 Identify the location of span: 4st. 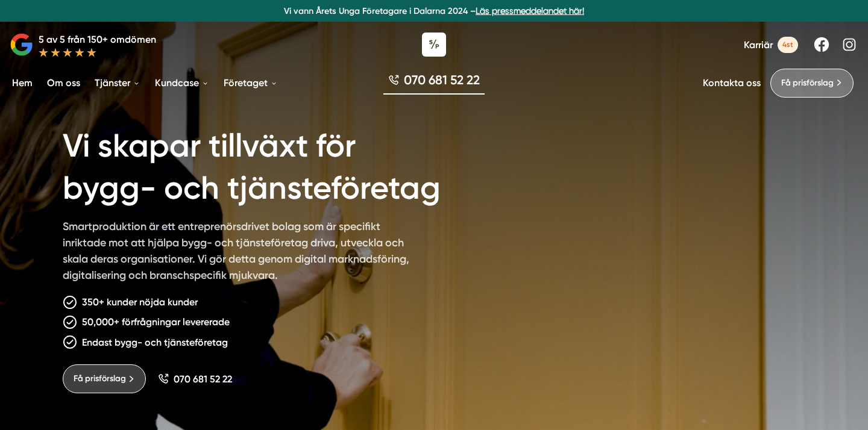
(788, 44).